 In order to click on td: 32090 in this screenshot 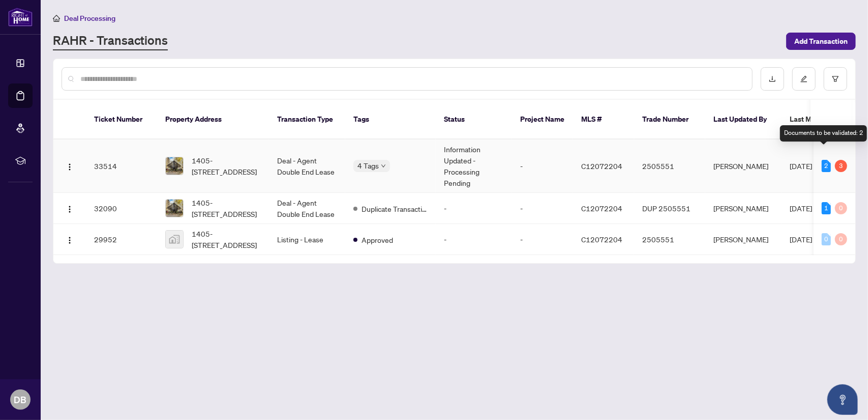, I will do `click(122, 208)`.